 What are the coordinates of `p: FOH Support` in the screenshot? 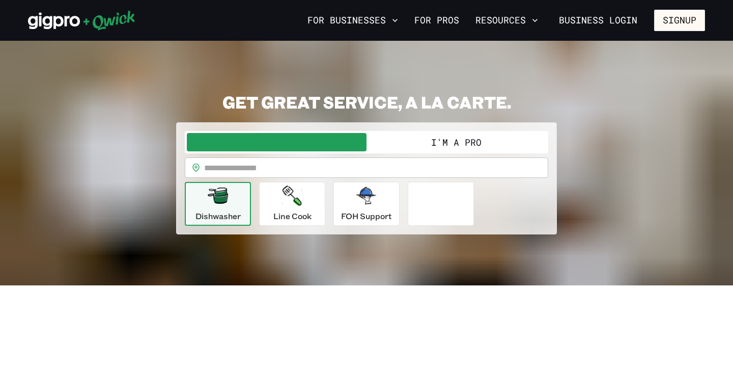 It's located at (367, 216).